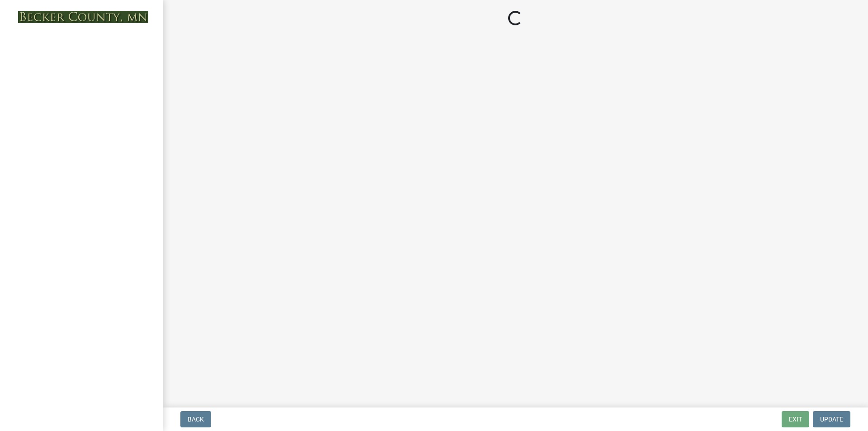 The image size is (868, 431). I want to click on img: Becker County, Minnesota, so click(83, 17).